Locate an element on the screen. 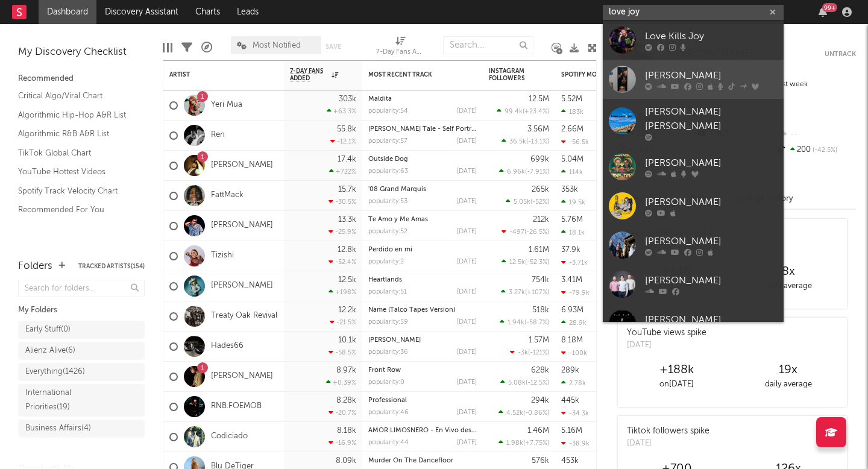  a: Love Kills Joy is located at coordinates (693, 40).